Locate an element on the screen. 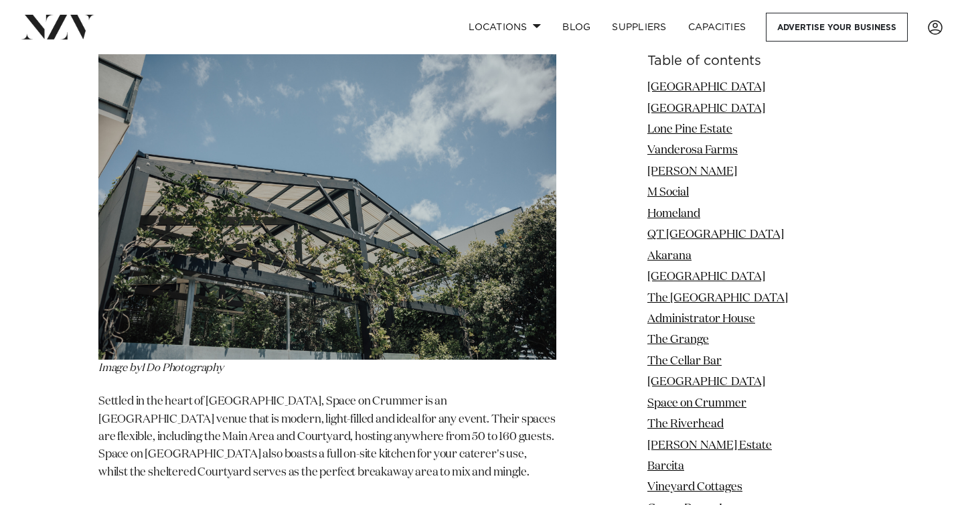 Image resolution: width=964 pixels, height=505 pixels. a: Space on Crummer is located at coordinates (697, 403).